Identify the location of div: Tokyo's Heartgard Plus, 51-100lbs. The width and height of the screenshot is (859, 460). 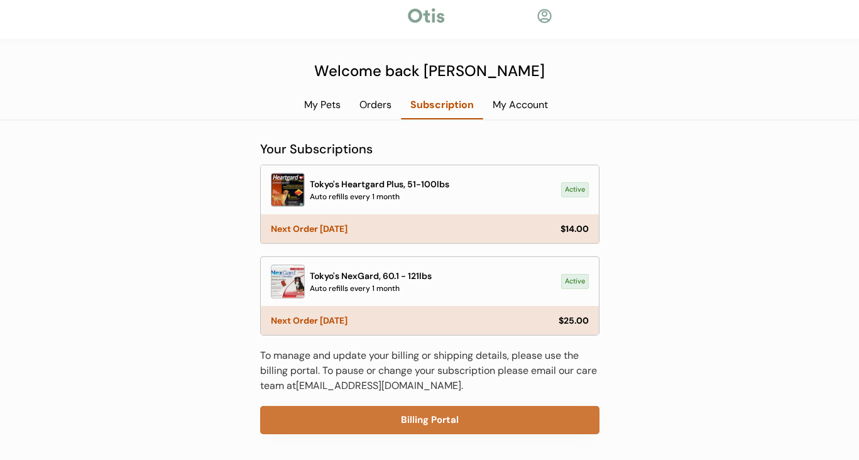
(380, 184).